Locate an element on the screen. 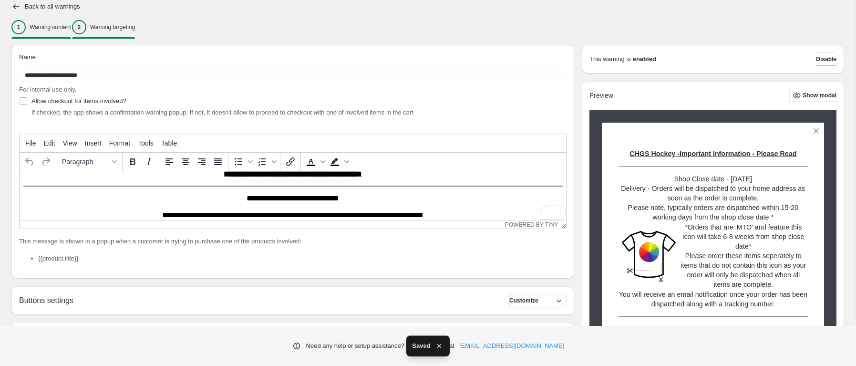  span: If checked, the app shows a confirmation warning popup. If not, it doesn't allow to proceed to ch... is located at coordinates (222, 112).